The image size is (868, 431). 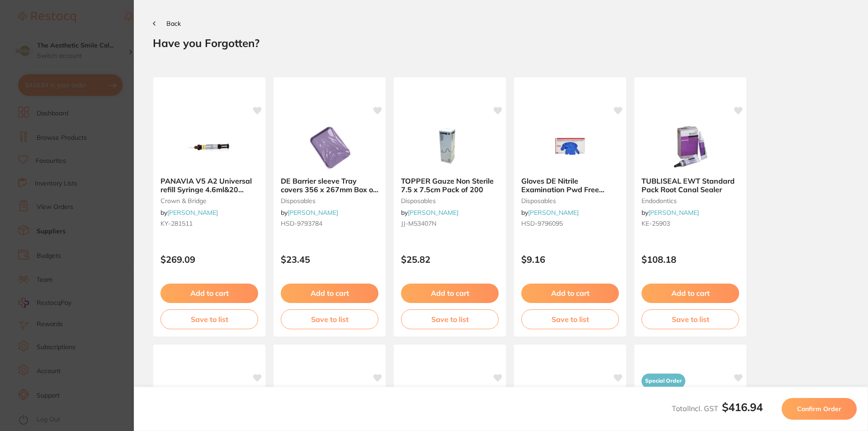 What do you see at coordinates (166, 24) in the screenshot?
I see `button: Back` at bounding box center [166, 24].